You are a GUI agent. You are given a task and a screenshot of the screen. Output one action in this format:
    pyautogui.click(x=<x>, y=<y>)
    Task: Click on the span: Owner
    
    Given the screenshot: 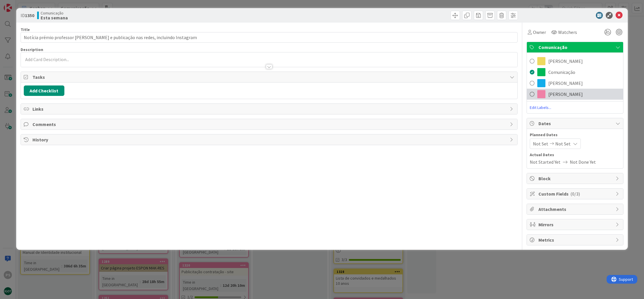 What is the action you would take?
    pyautogui.click(x=540, y=32)
    